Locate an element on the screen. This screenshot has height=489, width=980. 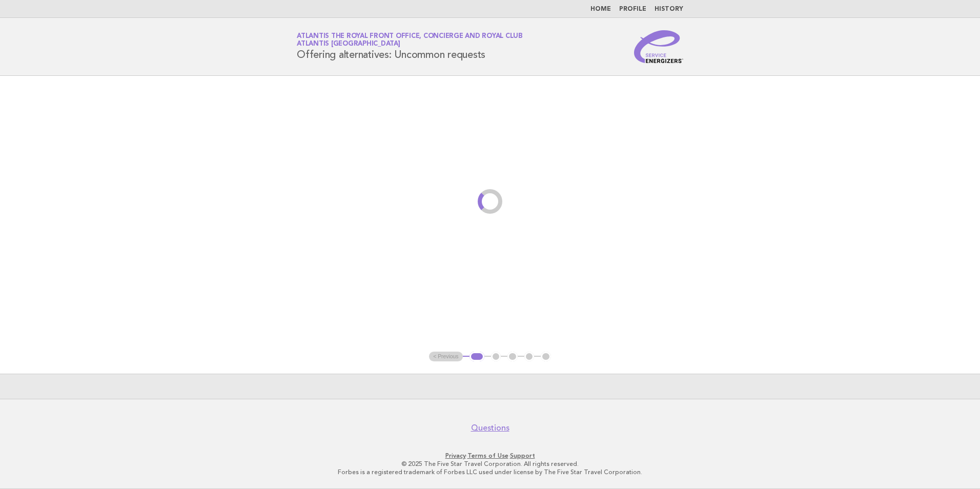
a: Home is located at coordinates (601, 9).